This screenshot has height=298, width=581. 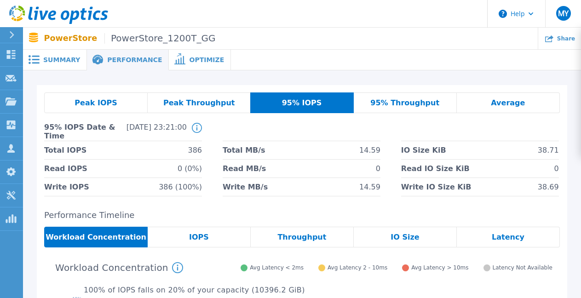 I want to click on span: Write IO Size KiB, so click(x=436, y=187).